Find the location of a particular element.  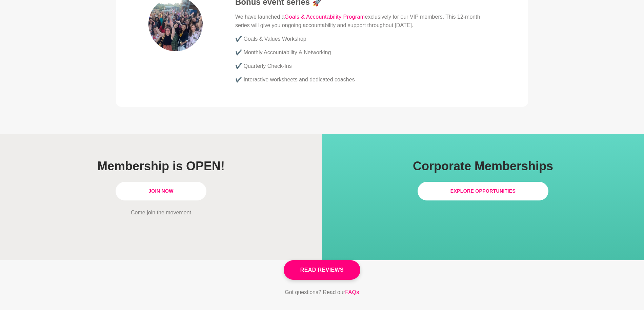

a: Goals & Accountability Program is located at coordinates (325, 17).